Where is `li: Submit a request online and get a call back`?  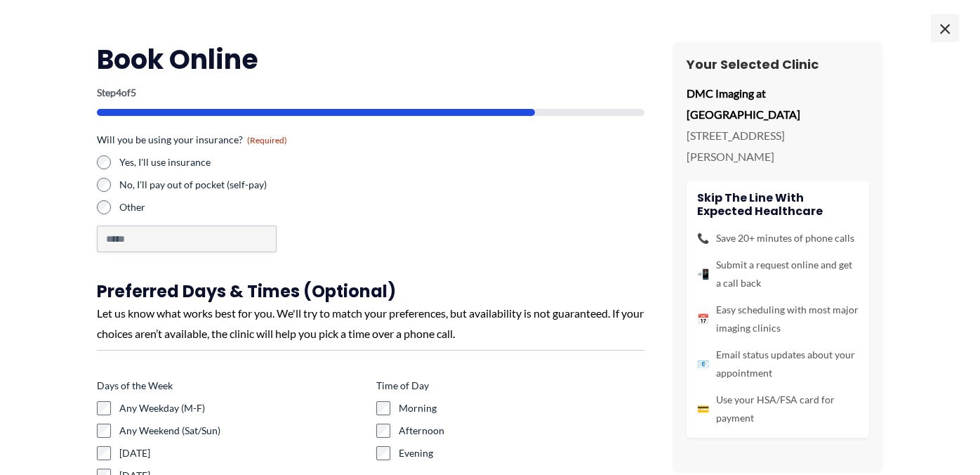
li: Submit a request online and get a call back is located at coordinates (778, 274).